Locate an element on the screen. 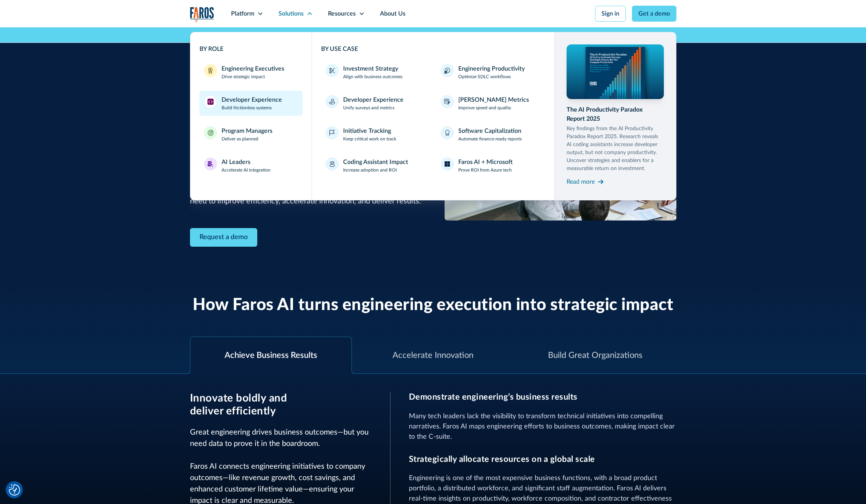  div: Solutions is located at coordinates (291, 14).